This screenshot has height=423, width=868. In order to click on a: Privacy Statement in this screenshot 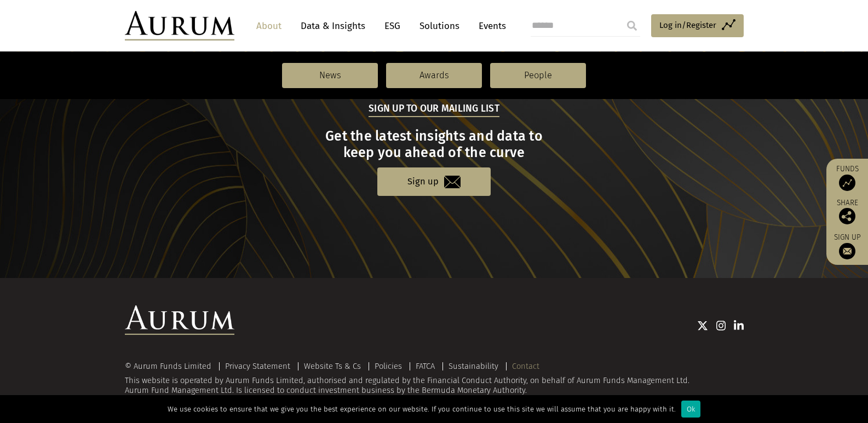, I will do `click(257, 366)`.